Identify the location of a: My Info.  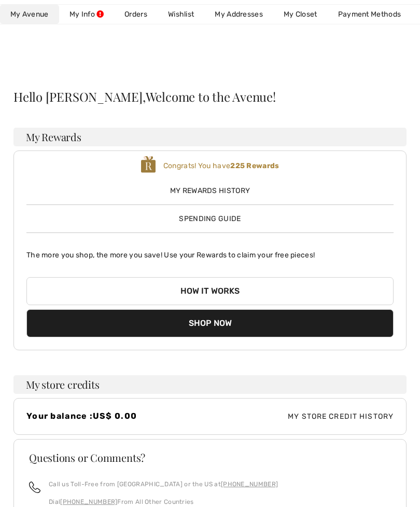
(87, 14).